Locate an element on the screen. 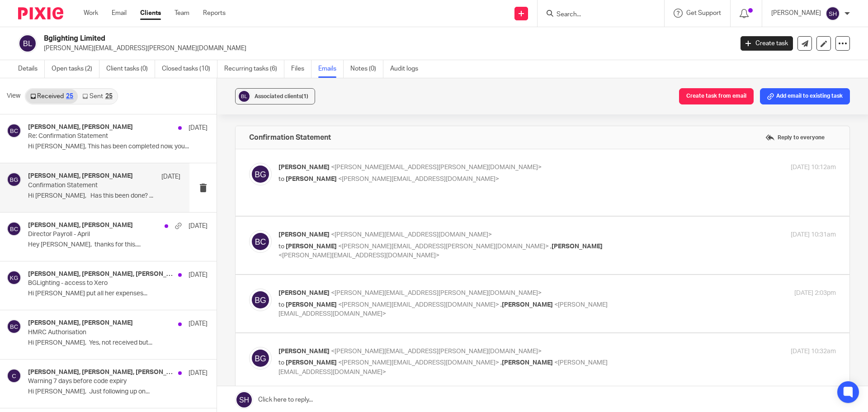  a: Open tasks (2) is located at coordinates (75, 69).